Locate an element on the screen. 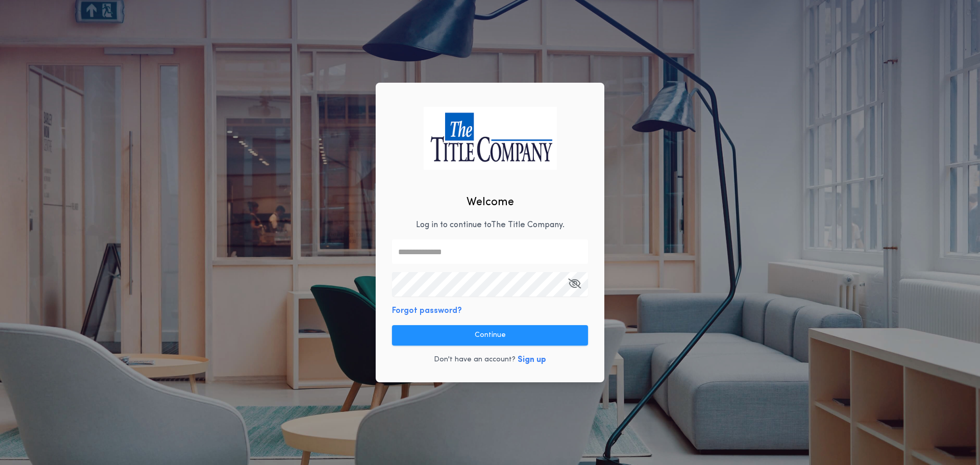 This screenshot has width=980, height=465. button: Continue is located at coordinates (490, 335).